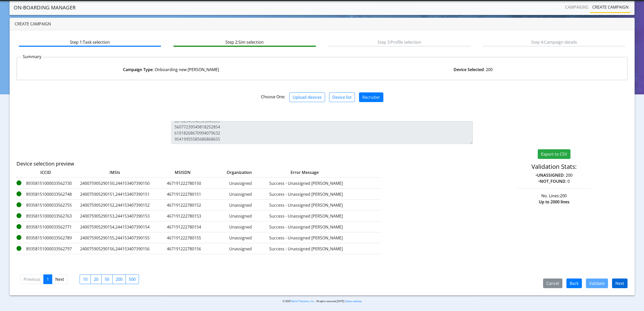 This screenshot has width=644, height=311. What do you see at coordinates (231, 173) in the screenshot?
I see `label: Organization` at bounding box center [231, 173].